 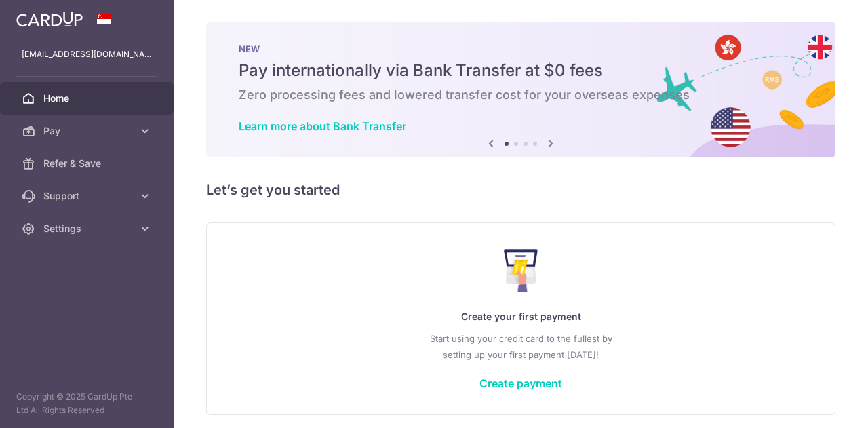 What do you see at coordinates (521, 383) in the screenshot?
I see `a: Create payment` at bounding box center [521, 383].